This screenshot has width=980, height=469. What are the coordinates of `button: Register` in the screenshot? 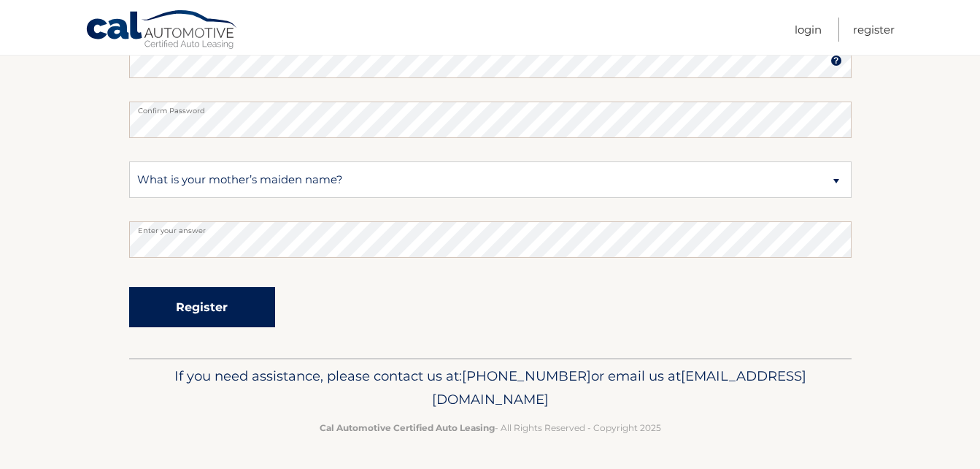 It's located at (202, 307).